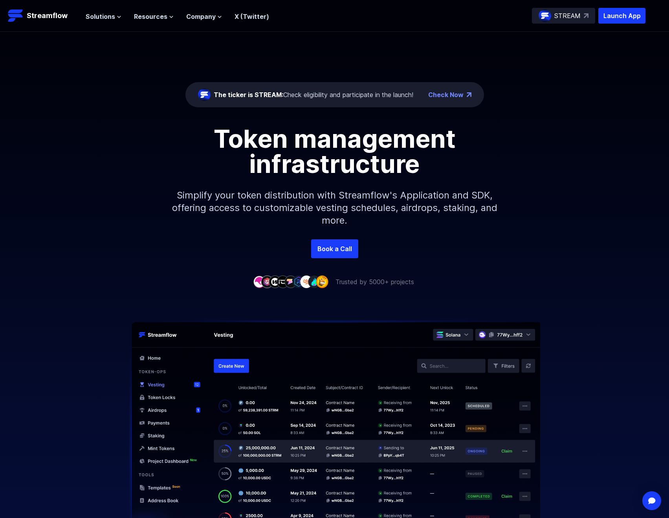 This screenshot has width=669, height=518. What do you see at coordinates (306, 281) in the screenshot?
I see `img: company-7` at bounding box center [306, 281].